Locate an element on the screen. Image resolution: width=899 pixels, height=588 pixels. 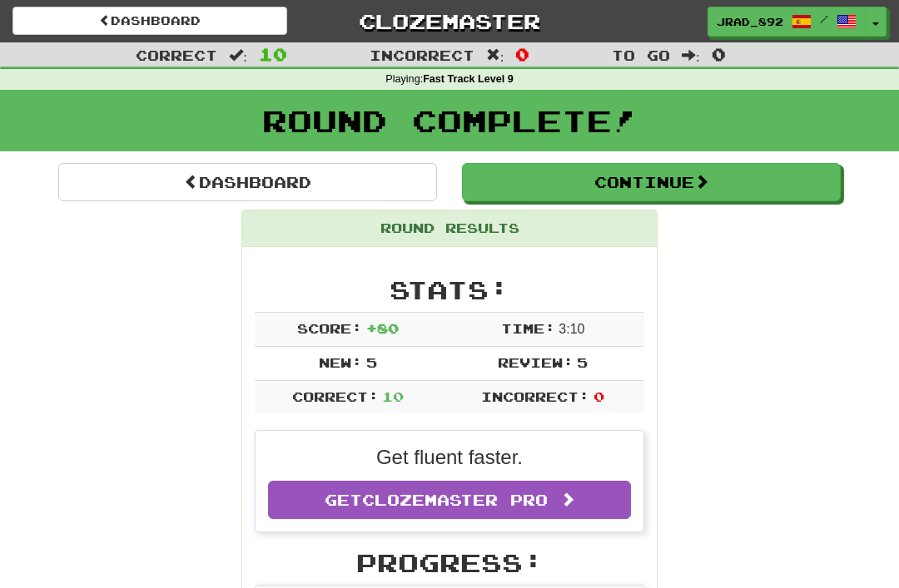
p: Get fluent faster. is located at coordinates (450, 457).